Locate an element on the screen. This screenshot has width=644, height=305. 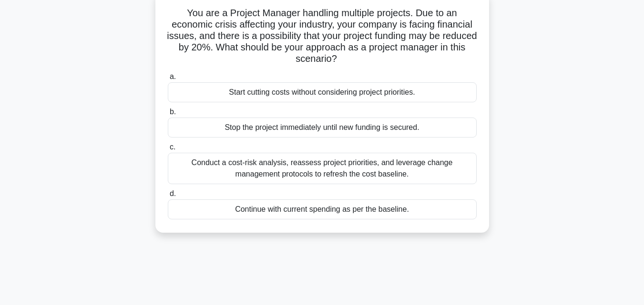
span: d. is located at coordinates (172, 194).